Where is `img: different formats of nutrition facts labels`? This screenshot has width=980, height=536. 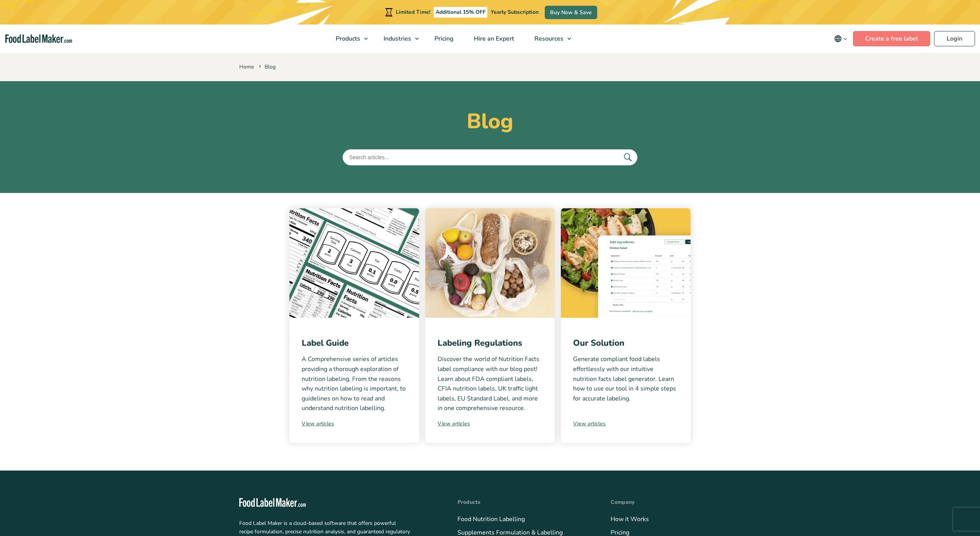 img: different formats of nutrition facts labels is located at coordinates (354, 263).